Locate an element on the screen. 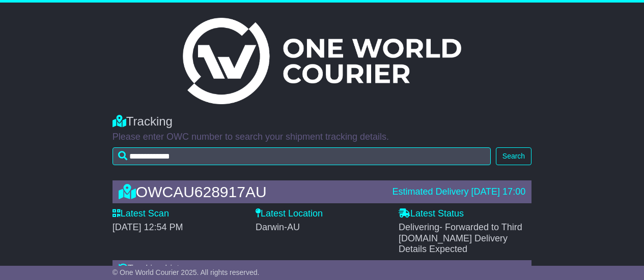  label: Latest Location is located at coordinates (289, 214).